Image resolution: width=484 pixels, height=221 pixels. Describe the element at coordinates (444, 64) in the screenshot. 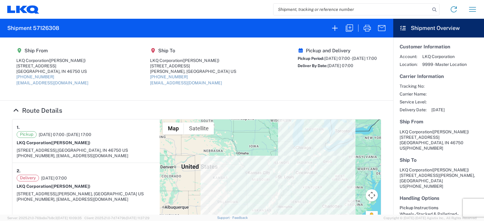

I see `span: 9999 - Master Location` at that location.